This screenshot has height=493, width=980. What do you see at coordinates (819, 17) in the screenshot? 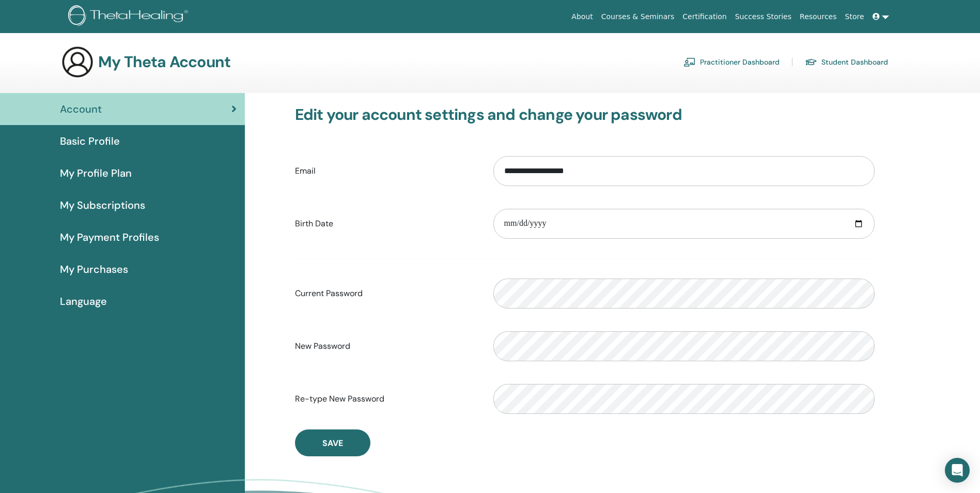
I see `a: Resources` at bounding box center [819, 17].